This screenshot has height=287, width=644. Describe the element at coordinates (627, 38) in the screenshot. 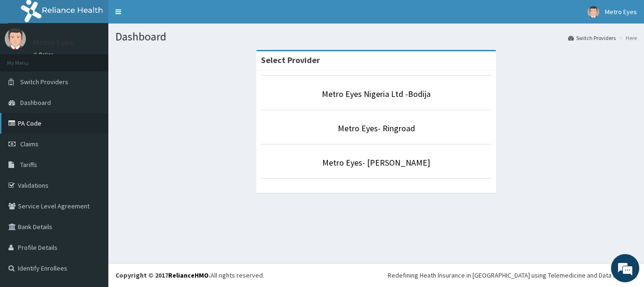

I see `li: Here` at that location.